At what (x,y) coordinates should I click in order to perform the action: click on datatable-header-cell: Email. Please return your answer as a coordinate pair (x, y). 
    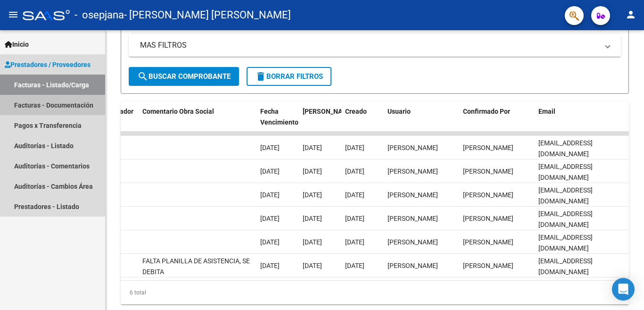
    Looking at the image, I should click on (582, 122).